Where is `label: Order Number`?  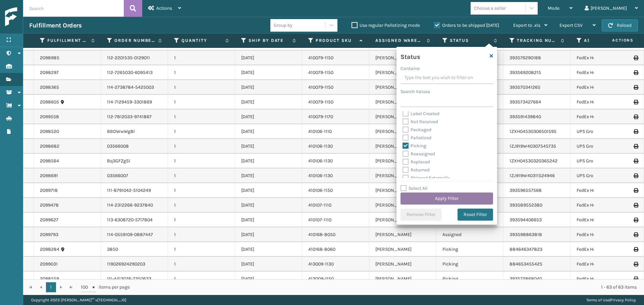
label: Order Number is located at coordinates (135, 41).